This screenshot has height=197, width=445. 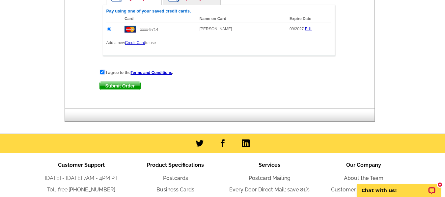 What do you see at coordinates (364, 165) in the screenshot?
I see `span: Our Company` at bounding box center [364, 165].